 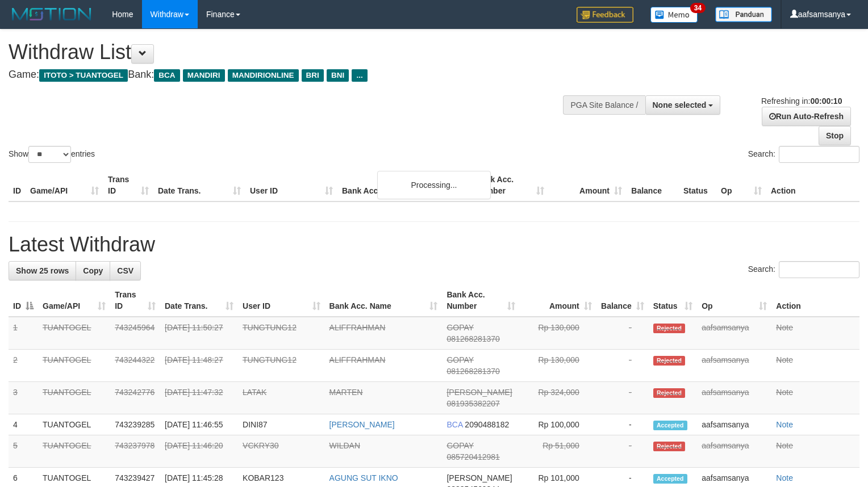 What do you see at coordinates (487, 425) in the screenshot?
I see `span: Copy 2090488182 to clipboard` at bounding box center [487, 425].